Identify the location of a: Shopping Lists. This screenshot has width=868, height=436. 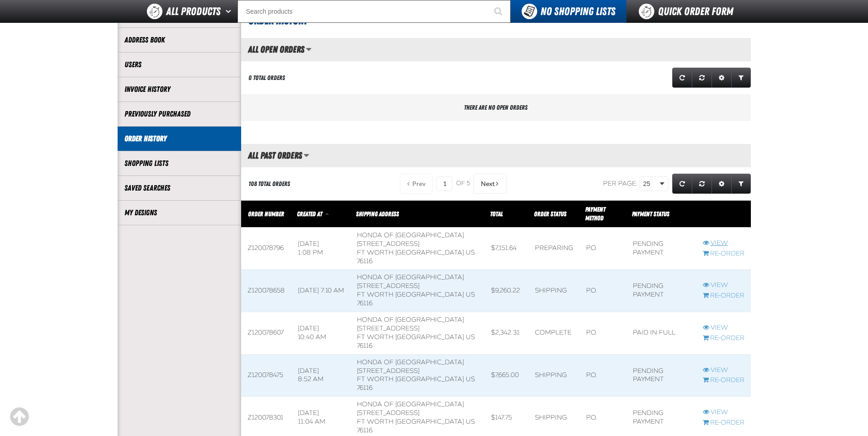
(179, 163).